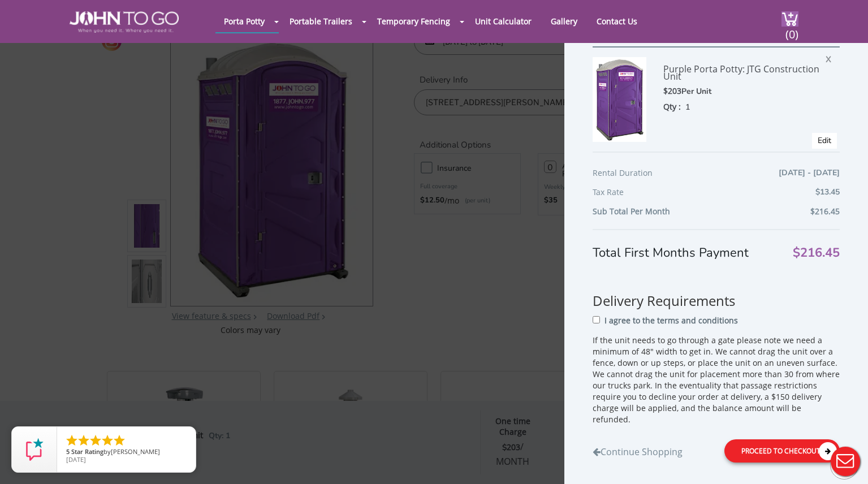 The image size is (868, 484). Describe the element at coordinates (782, 451) in the screenshot. I see `a: Proceed to Checkout` at that location.